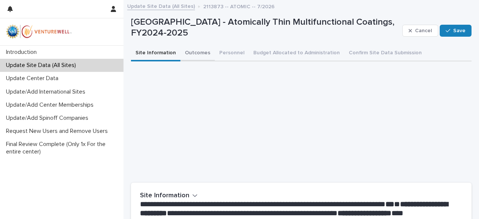 The width and height of the screenshot is (479, 219). Describe the element at coordinates (23, 52) in the screenshot. I see `p: Introduction` at that location.